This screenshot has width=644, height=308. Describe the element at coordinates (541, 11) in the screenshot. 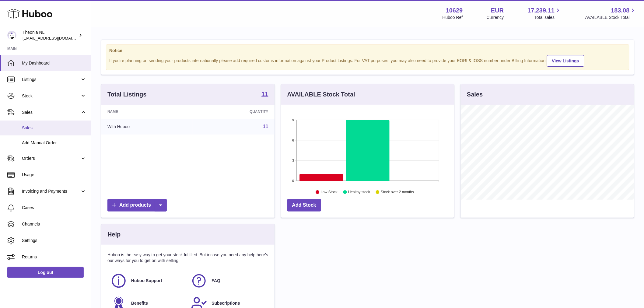

I see `span: 17,239.11` at that location.